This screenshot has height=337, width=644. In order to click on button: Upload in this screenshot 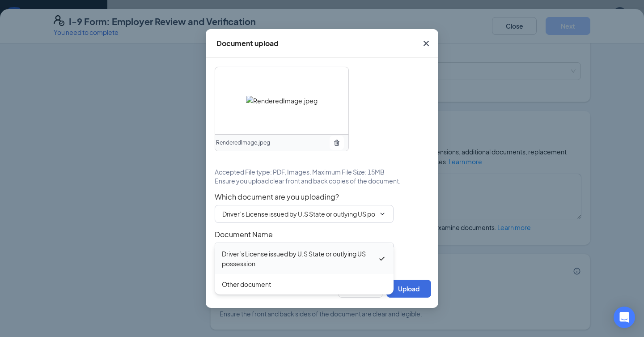, I will do `click(409, 289)`.